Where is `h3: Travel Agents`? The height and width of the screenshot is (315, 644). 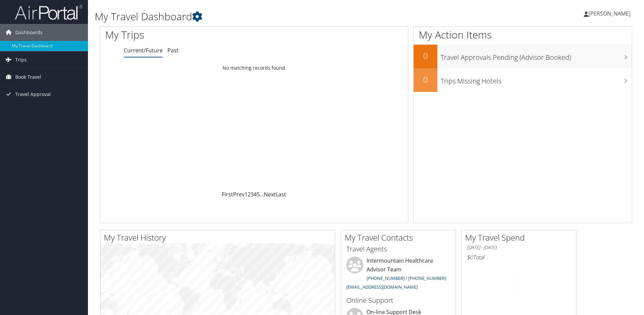 h3: Travel Agents is located at coordinates (398, 249).